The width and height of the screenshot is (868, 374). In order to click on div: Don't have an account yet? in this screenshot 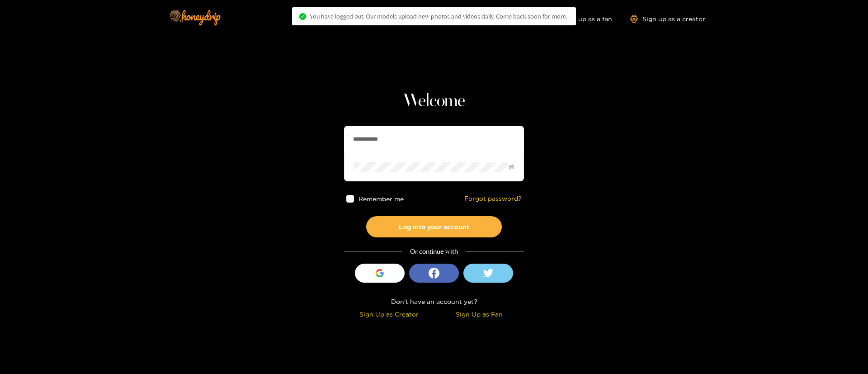, I will do `click(434, 302)`.